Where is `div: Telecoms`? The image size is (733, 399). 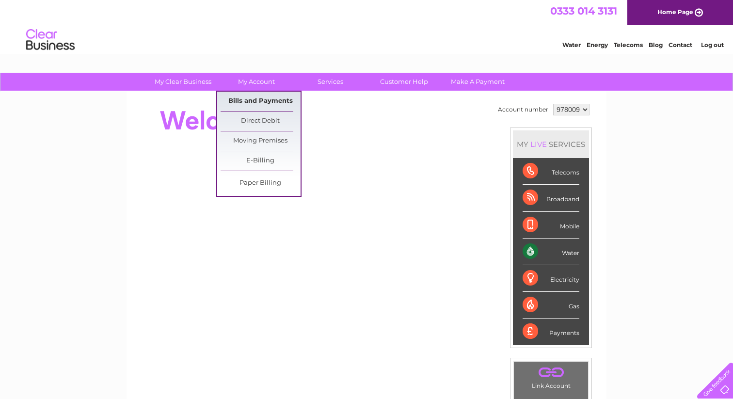
div: Telecoms is located at coordinates (551, 171).